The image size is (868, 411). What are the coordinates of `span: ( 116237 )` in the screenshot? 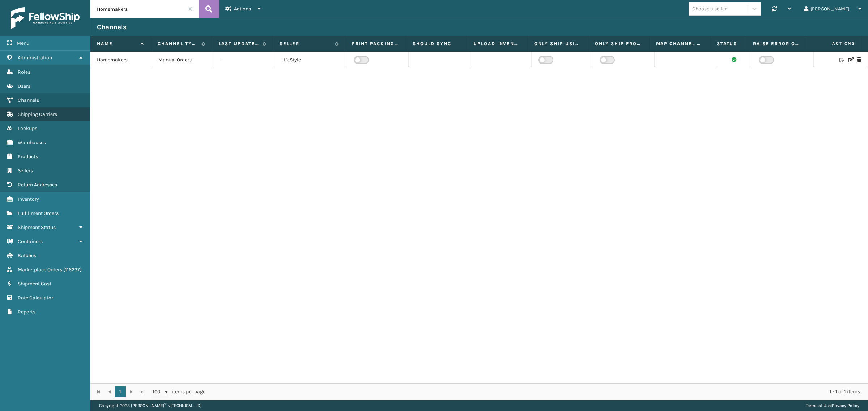 It's located at (72, 270).